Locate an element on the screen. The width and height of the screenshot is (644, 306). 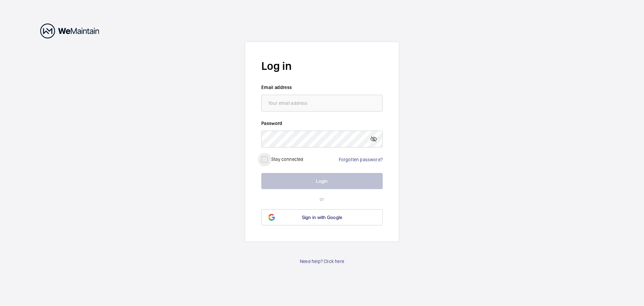
button: Login is located at coordinates (322, 181).